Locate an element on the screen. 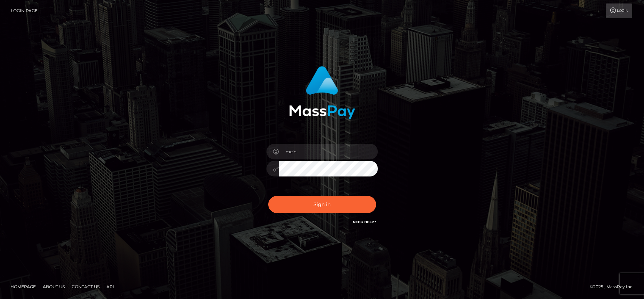 The width and height of the screenshot is (644, 299). button: Sign in is located at coordinates (322, 205).